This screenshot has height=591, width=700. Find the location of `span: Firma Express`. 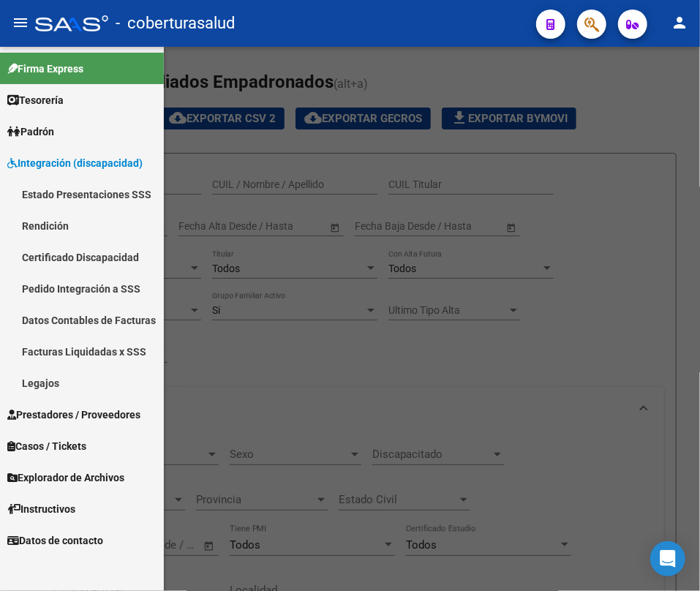

span: Firma Express is located at coordinates (46, 69).